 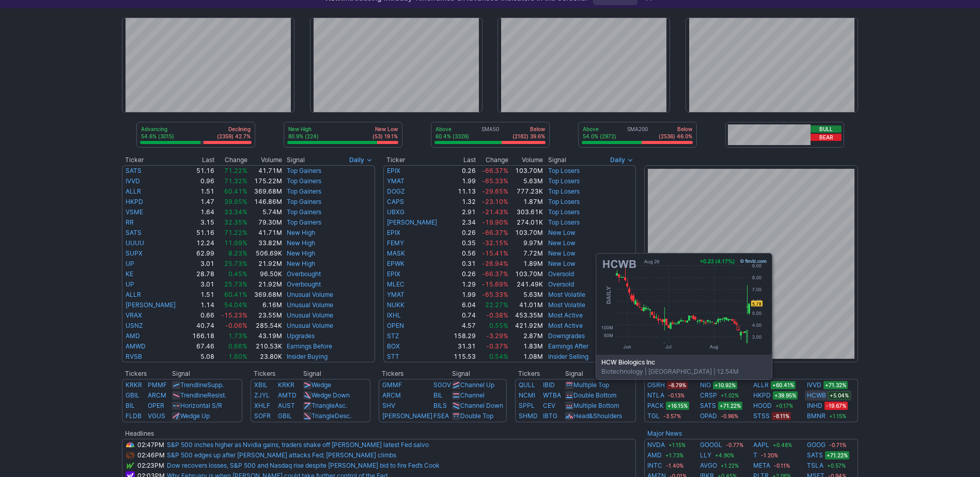 What do you see at coordinates (395, 325) in the screenshot?
I see `a: OPEN` at bounding box center [395, 325].